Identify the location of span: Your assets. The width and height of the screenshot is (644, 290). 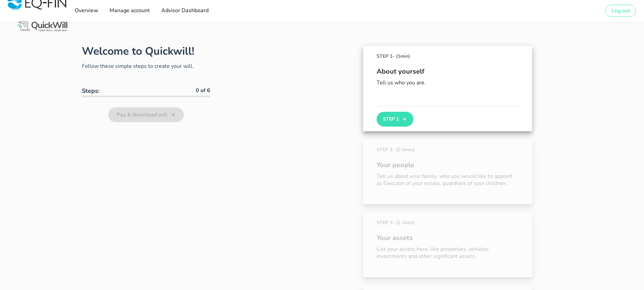
(447, 238).